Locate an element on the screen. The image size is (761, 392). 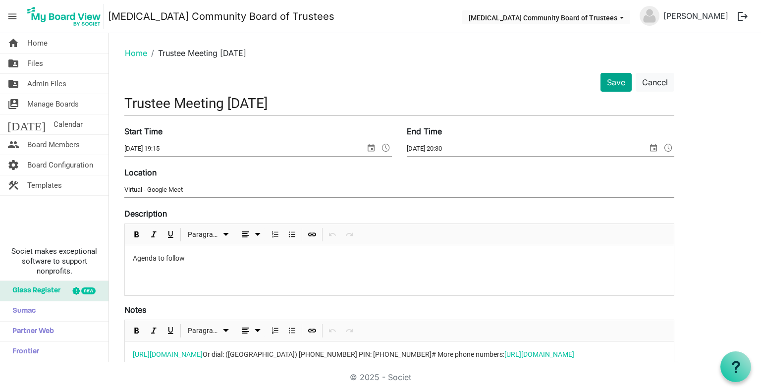
span: Templates is located at coordinates (45, 185).